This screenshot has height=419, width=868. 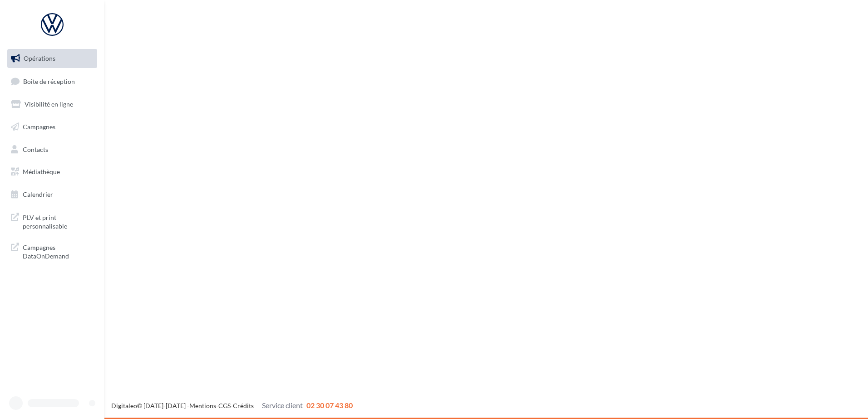 What do you see at coordinates (224, 405) in the screenshot?
I see `a: CGS` at bounding box center [224, 405].